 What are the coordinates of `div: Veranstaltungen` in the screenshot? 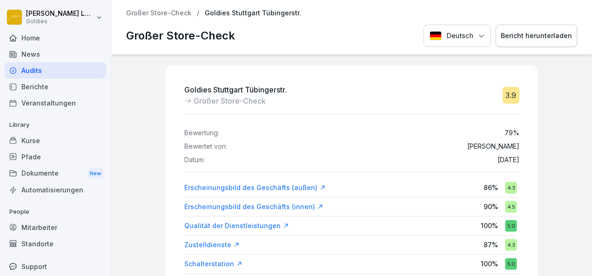 It's located at (55, 103).